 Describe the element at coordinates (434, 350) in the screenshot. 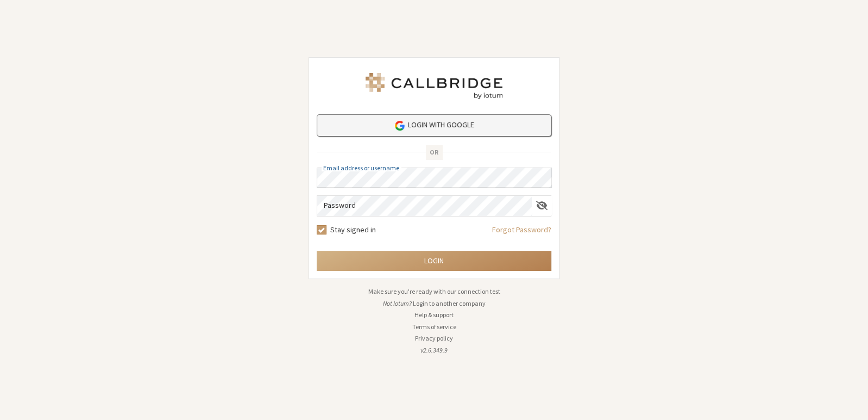

I see `li: v2.6.349.9` at that location.